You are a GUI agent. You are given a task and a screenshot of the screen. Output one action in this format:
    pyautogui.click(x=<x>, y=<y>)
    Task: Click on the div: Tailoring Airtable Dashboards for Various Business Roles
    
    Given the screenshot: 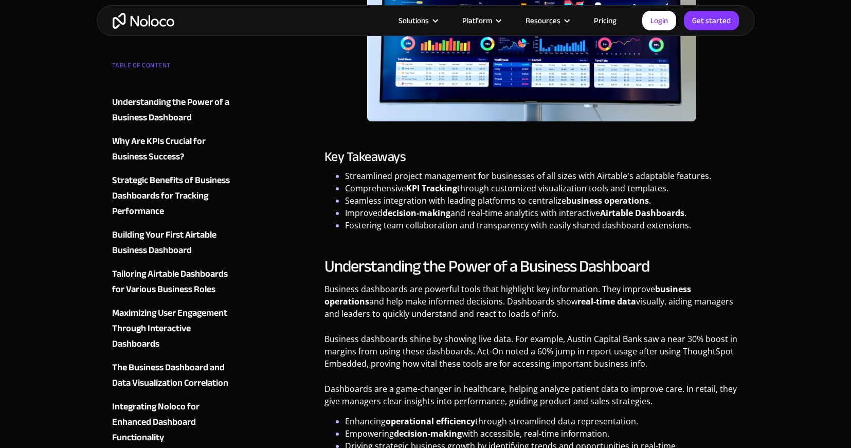 What is the action you would take?
    pyautogui.click(x=174, y=282)
    